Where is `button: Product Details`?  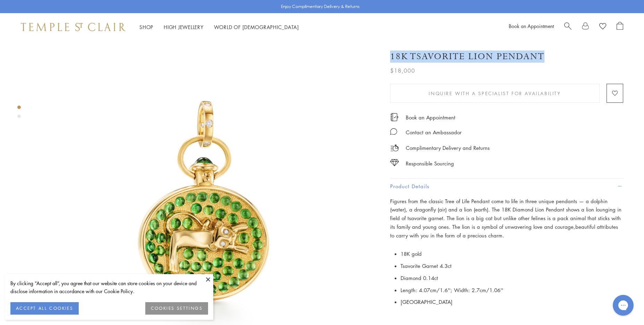
button: Product Details is located at coordinates (507, 186).